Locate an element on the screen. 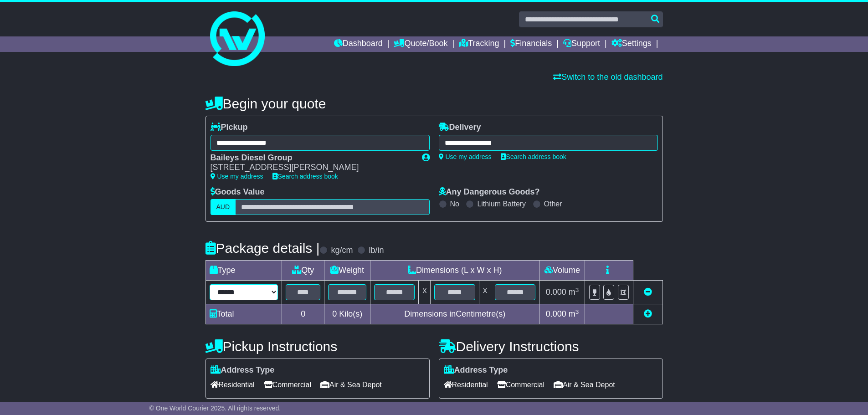 This screenshot has height=415, width=868. a: Financials is located at coordinates (531, 45).